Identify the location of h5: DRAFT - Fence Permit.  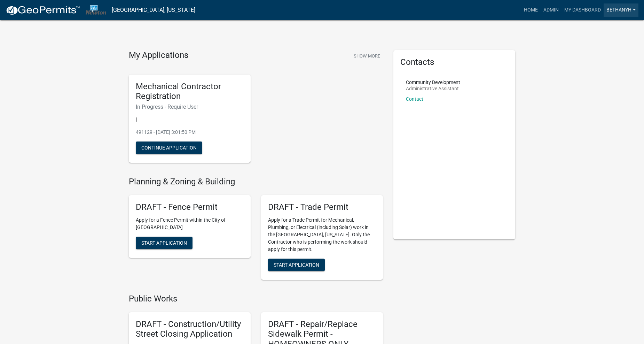
(190, 207).